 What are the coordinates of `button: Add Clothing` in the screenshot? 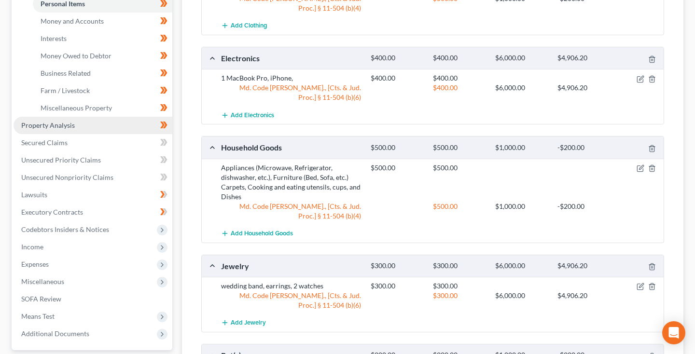 It's located at (244, 26).